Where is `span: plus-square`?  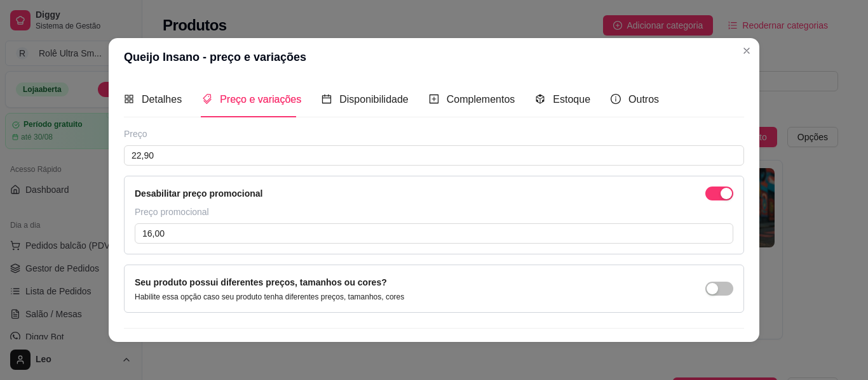
span: plus-square is located at coordinates (434, 99).